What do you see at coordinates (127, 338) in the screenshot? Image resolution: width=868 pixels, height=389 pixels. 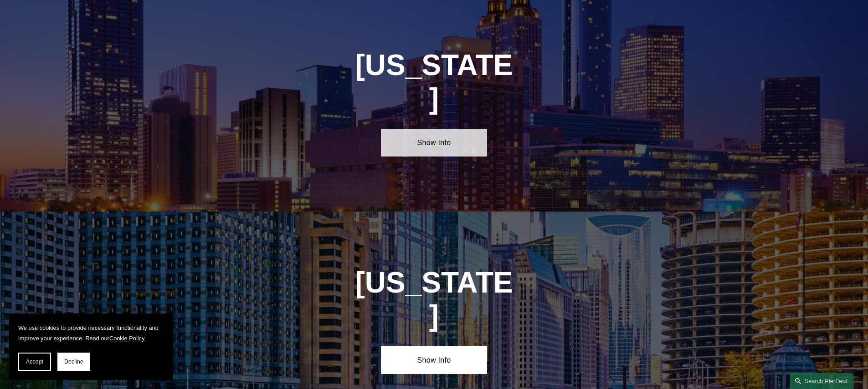 I see `a: Cookie Policy` at bounding box center [127, 338].